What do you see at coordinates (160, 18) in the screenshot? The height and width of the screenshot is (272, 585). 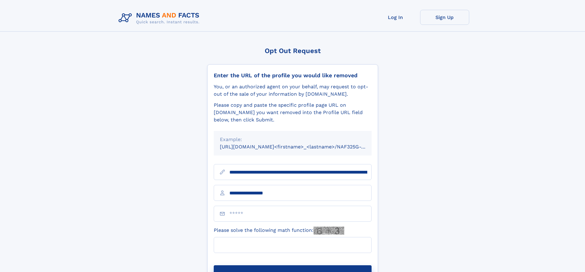 I see `img: Logo Names and Facts` at bounding box center [160, 18].